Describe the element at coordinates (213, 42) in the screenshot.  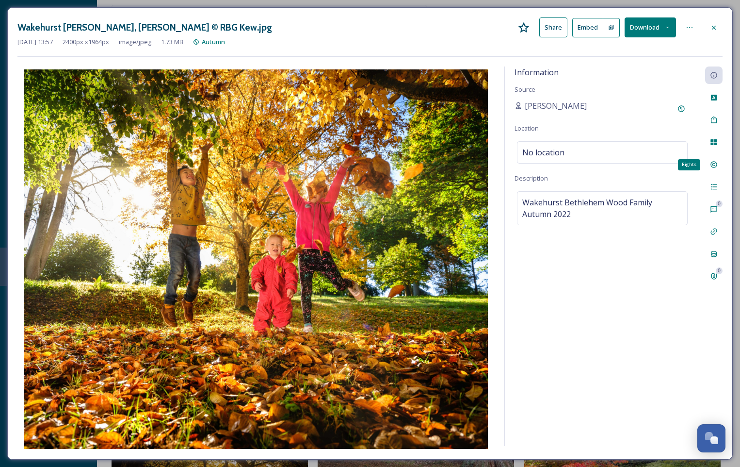
I see `span: Autumn` at that location.